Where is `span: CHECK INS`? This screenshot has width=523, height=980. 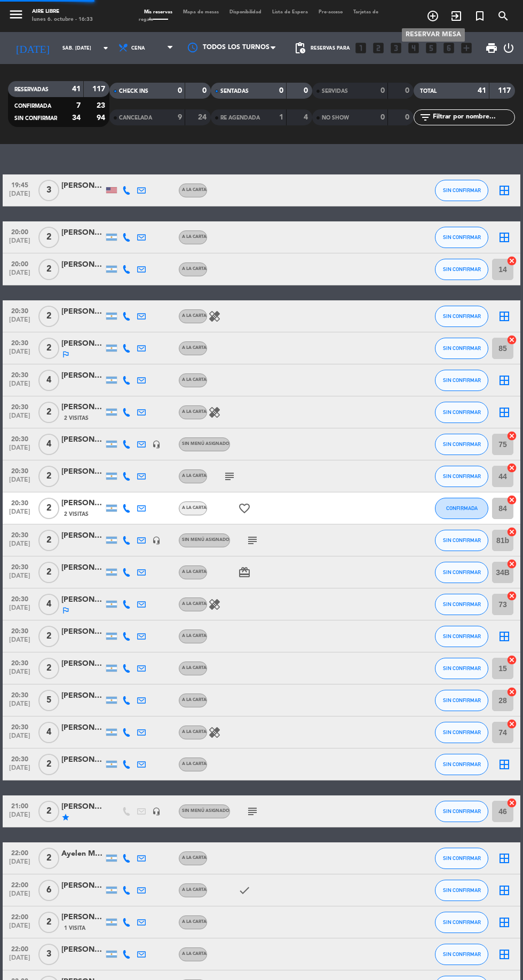 span: CHECK INS is located at coordinates (133, 91).